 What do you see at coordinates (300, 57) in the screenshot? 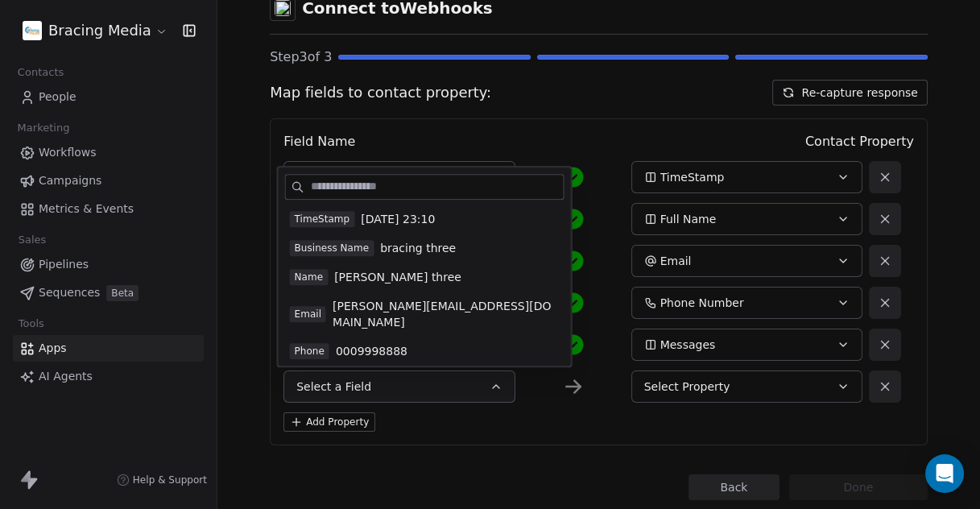
I see `span: Step 3 of 3` at bounding box center [300, 57].